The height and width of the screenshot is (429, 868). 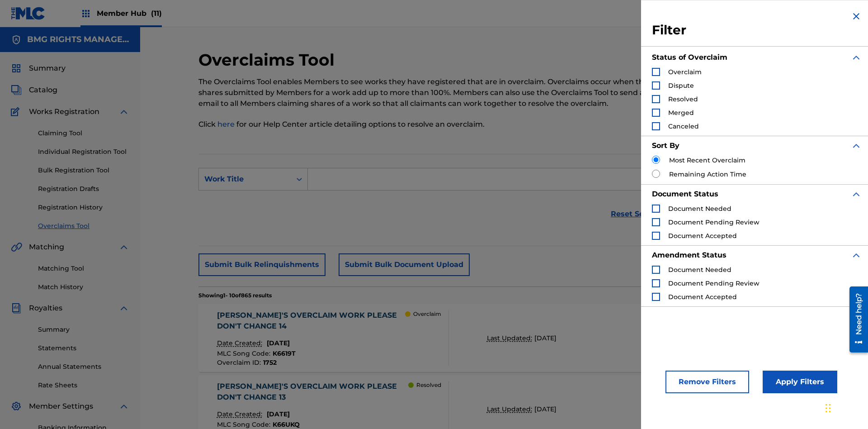 I want to click on img: Matching, so click(x=16, y=247).